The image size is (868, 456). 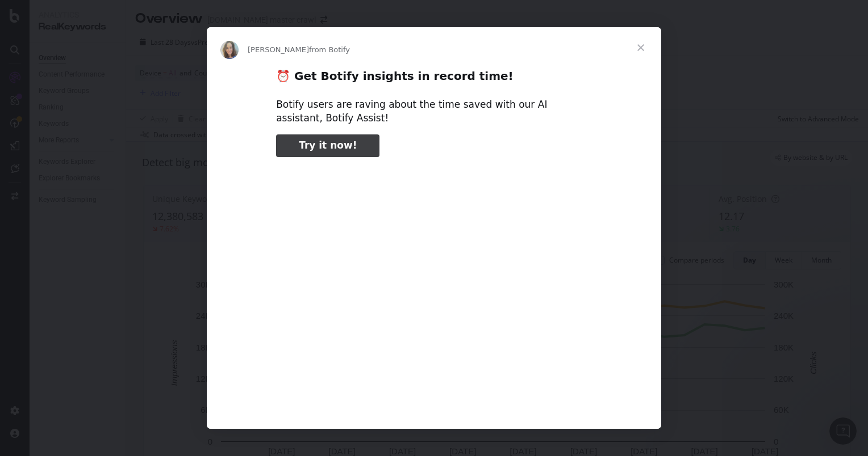 What do you see at coordinates (327, 145) in the screenshot?
I see `span: Try it now!` at bounding box center [327, 145].